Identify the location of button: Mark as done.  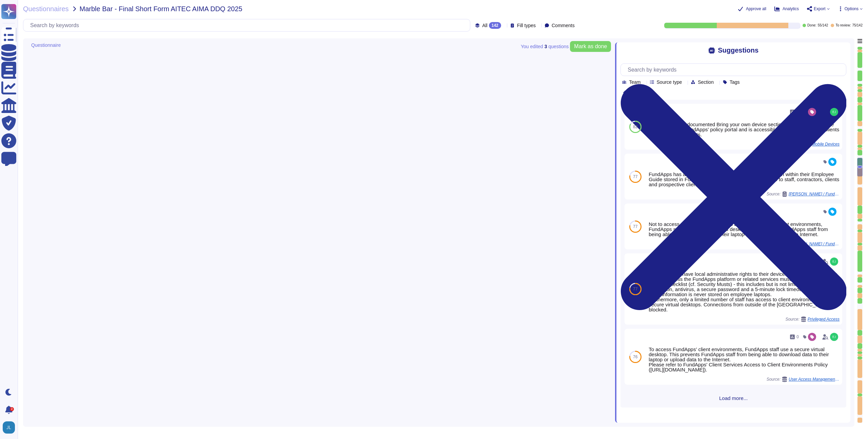
(591, 46).